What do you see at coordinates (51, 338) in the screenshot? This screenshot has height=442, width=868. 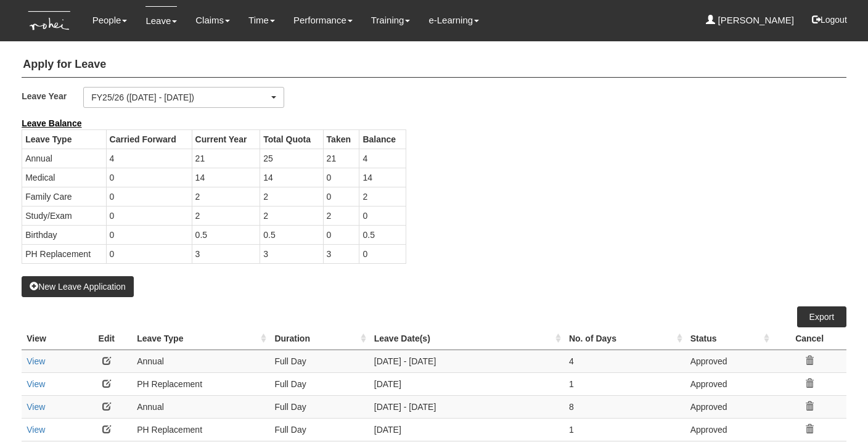 I see `th: View` at bounding box center [51, 338].